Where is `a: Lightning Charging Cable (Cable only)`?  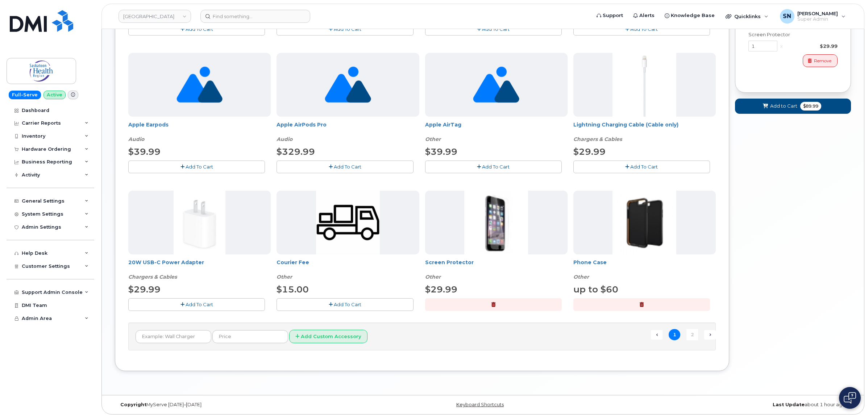
a: Lightning Charging Cable (Cable only) is located at coordinates (626, 125).